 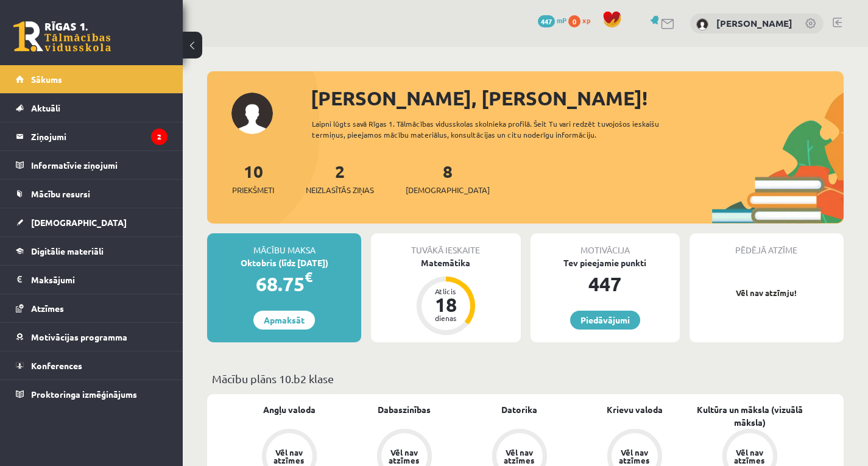 What do you see at coordinates (91, 136) in the screenshot?
I see `a: Ziņojumi2` at bounding box center [91, 136].